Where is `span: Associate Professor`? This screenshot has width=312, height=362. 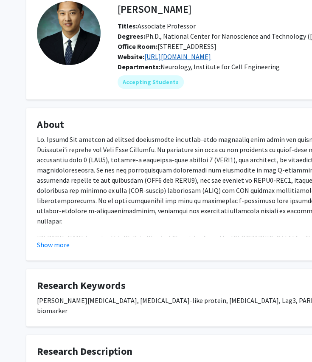
span: Associate Professor is located at coordinates (157, 26).